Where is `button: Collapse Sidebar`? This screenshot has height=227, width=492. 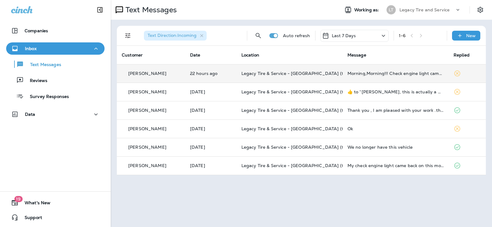 button: Collapse Sidebar is located at coordinates (100, 10).